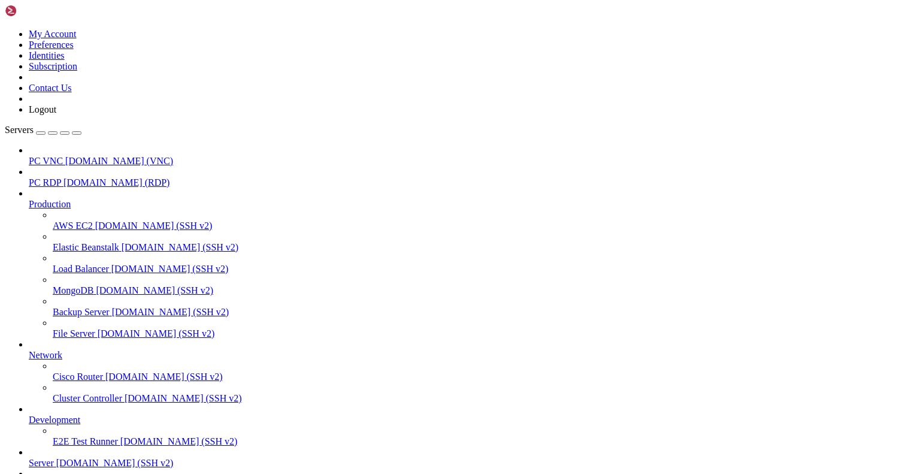  Describe the element at coordinates (39, 11) in the screenshot. I see `img: Shellngn` at that location.